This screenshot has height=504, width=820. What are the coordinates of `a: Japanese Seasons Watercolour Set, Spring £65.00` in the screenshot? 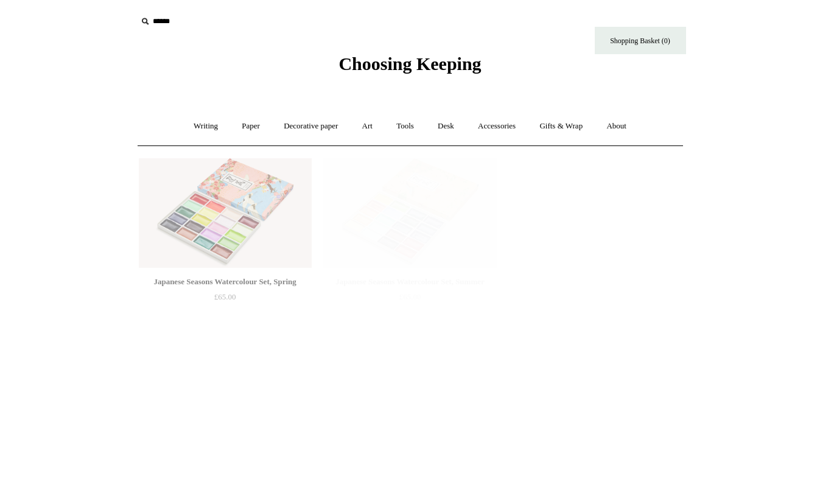 It's located at (225, 300).